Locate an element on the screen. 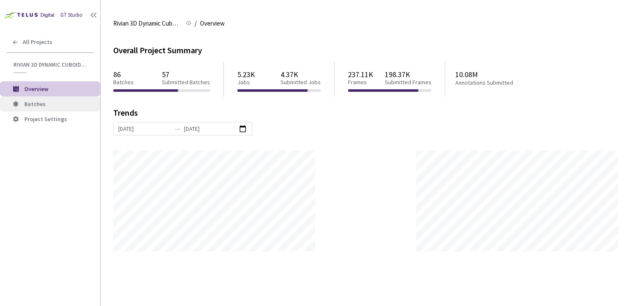 The height and width of the screenshot is (306, 644). span: to is located at coordinates (178, 129).